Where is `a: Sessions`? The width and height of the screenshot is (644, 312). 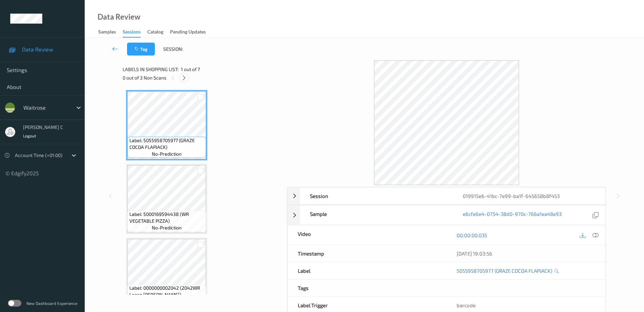 a: Sessions is located at coordinates (135, 33).